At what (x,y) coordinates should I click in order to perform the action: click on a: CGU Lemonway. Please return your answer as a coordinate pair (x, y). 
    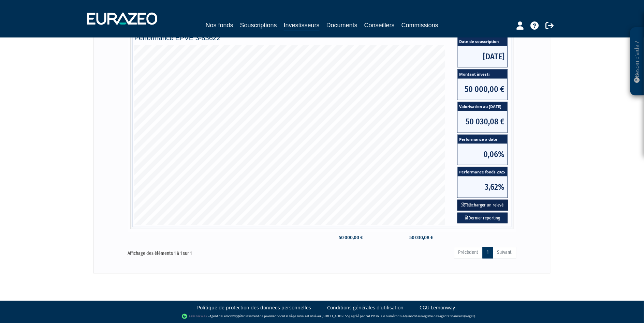
    Looking at the image, I should click on (437, 308).